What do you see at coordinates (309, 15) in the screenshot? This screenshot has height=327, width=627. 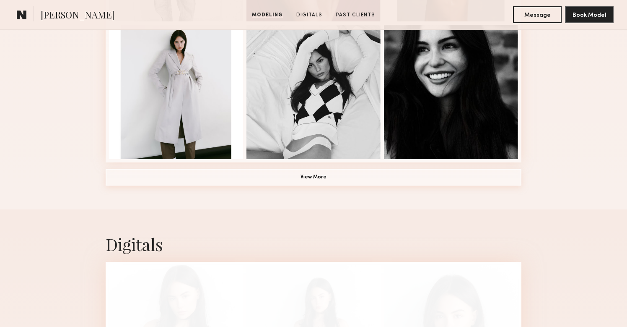 I see `a: Digitals` at bounding box center [309, 15].